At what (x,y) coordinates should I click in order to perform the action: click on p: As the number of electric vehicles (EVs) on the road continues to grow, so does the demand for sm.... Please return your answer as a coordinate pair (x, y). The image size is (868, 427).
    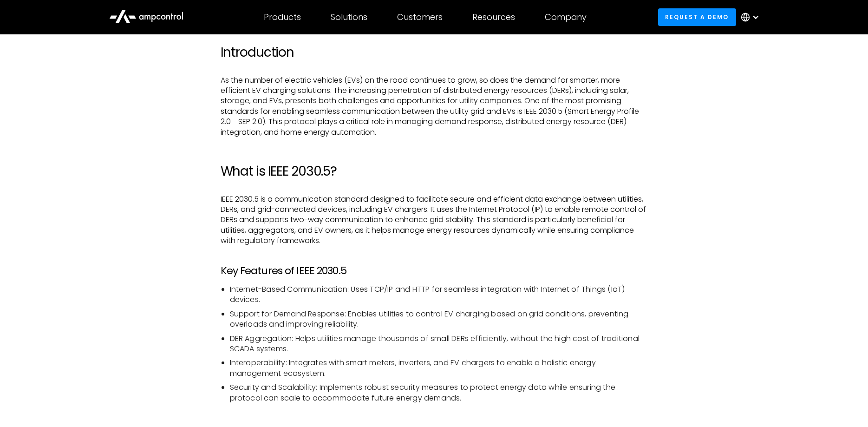
    Looking at the image, I should click on (434, 106).